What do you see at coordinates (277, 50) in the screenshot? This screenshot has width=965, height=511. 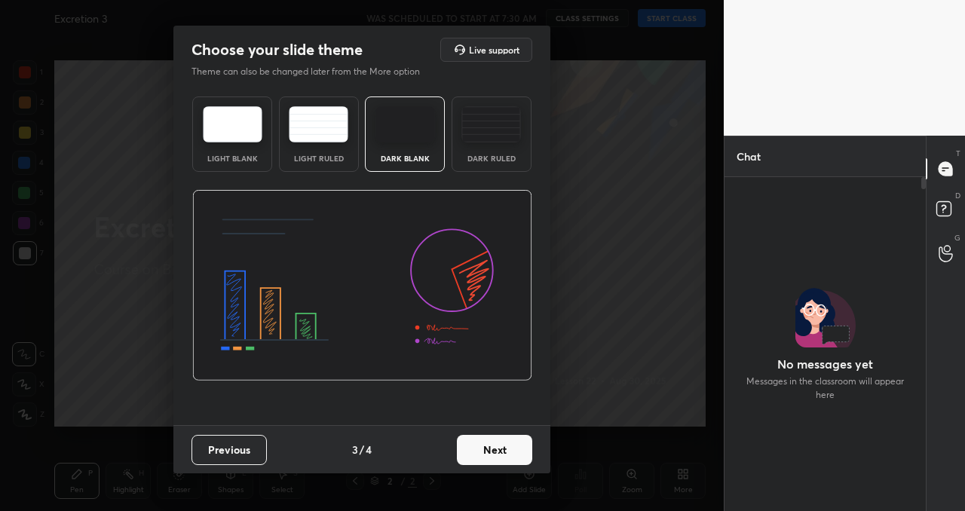 I see `h2: Choose your slide theme` at bounding box center [277, 50].